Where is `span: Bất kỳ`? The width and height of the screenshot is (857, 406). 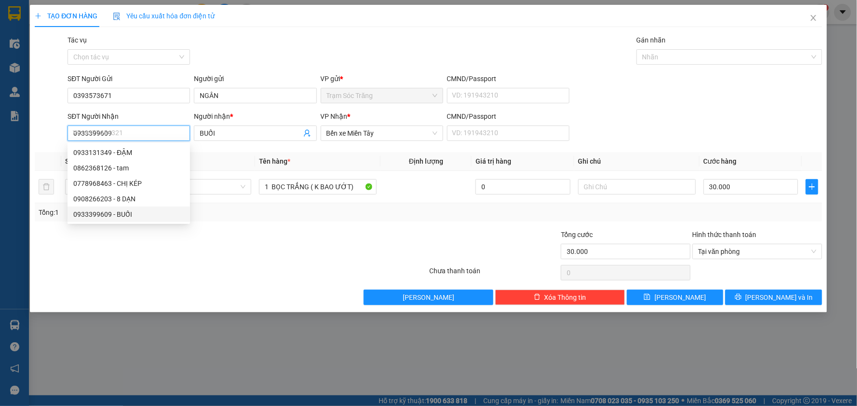
span: Bất kỳ is located at coordinates (193, 187).